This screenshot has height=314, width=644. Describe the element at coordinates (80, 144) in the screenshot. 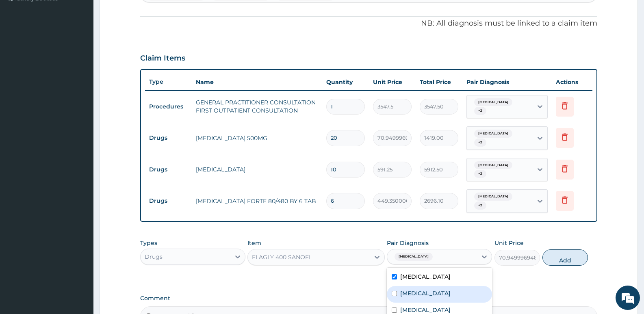

I see `span: We're online!` at that location.